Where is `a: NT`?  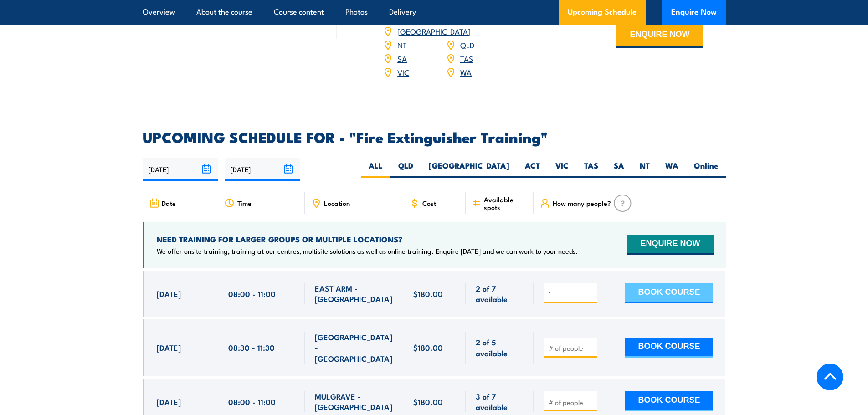
a: NT is located at coordinates (402, 45).